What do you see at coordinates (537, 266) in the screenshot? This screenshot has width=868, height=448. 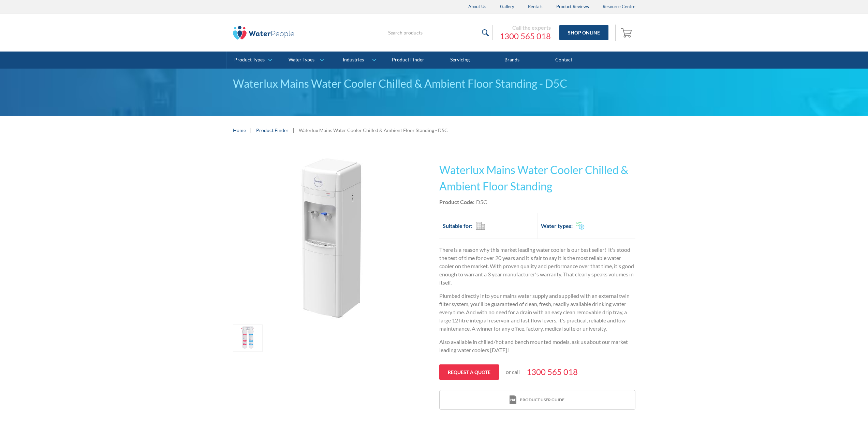 I see `p: There is a reason why this market leading water cooler is our best seller! It's stood the test of...` at bounding box center [537, 266].